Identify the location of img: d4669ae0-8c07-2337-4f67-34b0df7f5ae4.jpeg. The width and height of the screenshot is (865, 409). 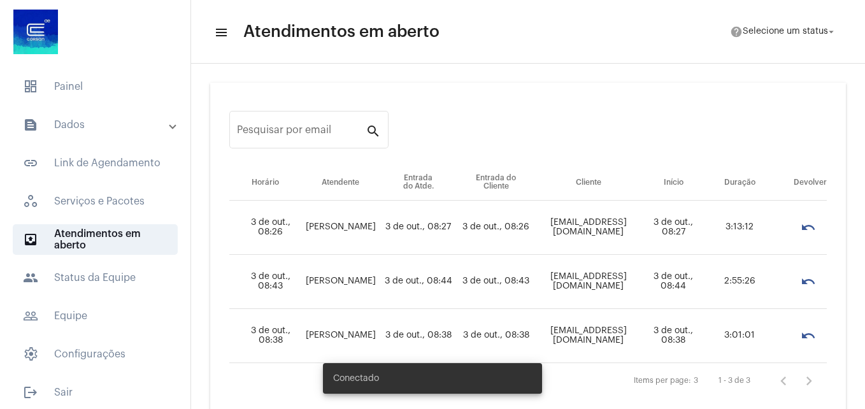
(36, 32).